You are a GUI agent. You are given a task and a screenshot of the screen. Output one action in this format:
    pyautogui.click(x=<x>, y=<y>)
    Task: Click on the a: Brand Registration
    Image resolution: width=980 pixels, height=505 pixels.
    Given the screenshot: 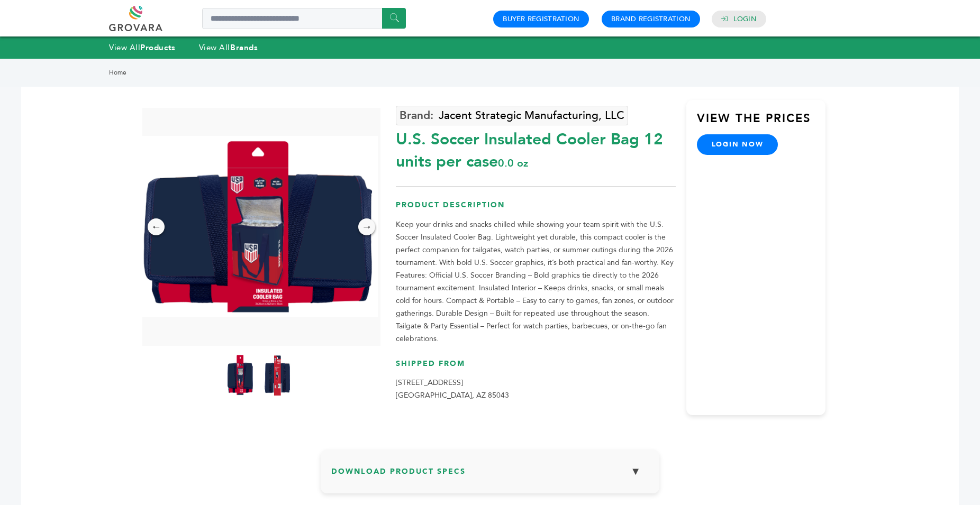 What is the action you would take?
    pyautogui.click(x=651, y=19)
    